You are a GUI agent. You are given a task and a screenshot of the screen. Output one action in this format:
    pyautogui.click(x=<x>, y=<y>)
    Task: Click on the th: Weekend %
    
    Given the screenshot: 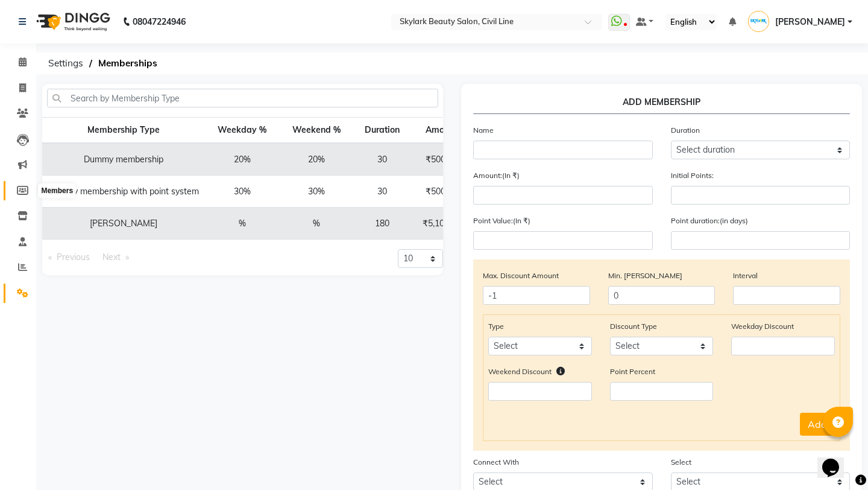 What is the action you would take?
    pyautogui.click(x=317, y=131)
    